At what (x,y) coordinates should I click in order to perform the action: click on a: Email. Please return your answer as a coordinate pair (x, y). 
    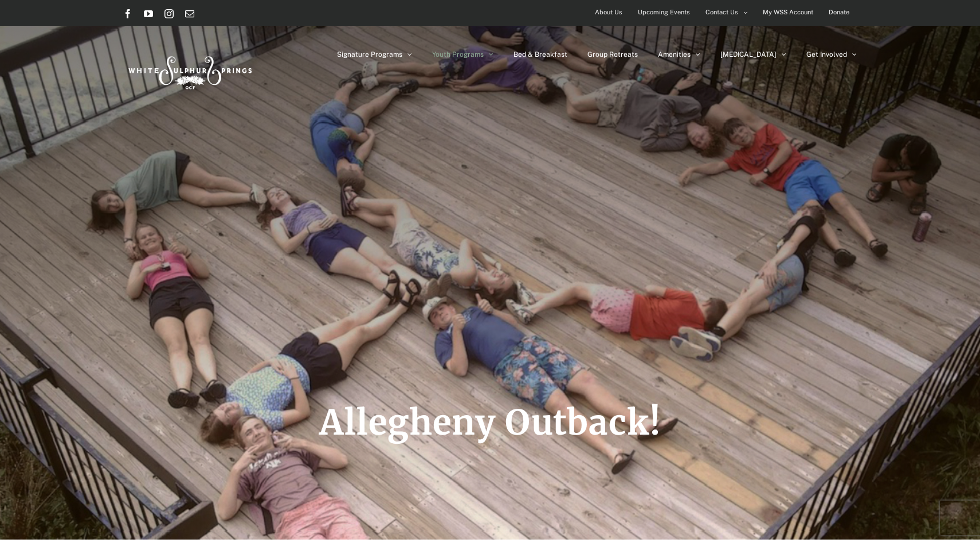
    Looking at the image, I should click on (190, 14).